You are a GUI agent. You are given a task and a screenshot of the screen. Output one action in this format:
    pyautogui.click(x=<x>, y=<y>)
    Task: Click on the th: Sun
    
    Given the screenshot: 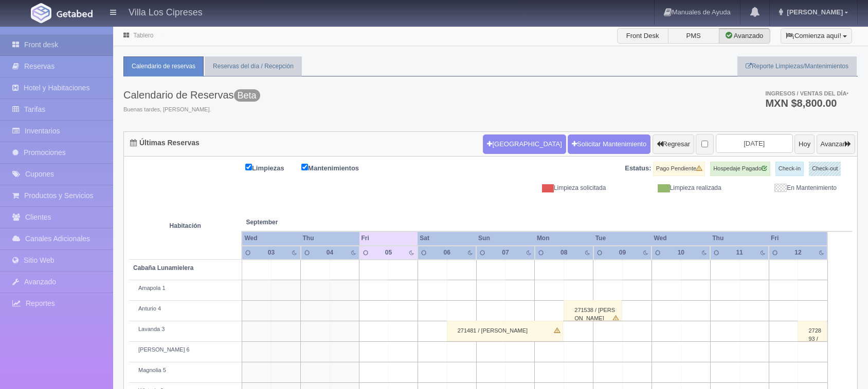 What is the action you would take?
    pyautogui.click(x=505, y=238)
    